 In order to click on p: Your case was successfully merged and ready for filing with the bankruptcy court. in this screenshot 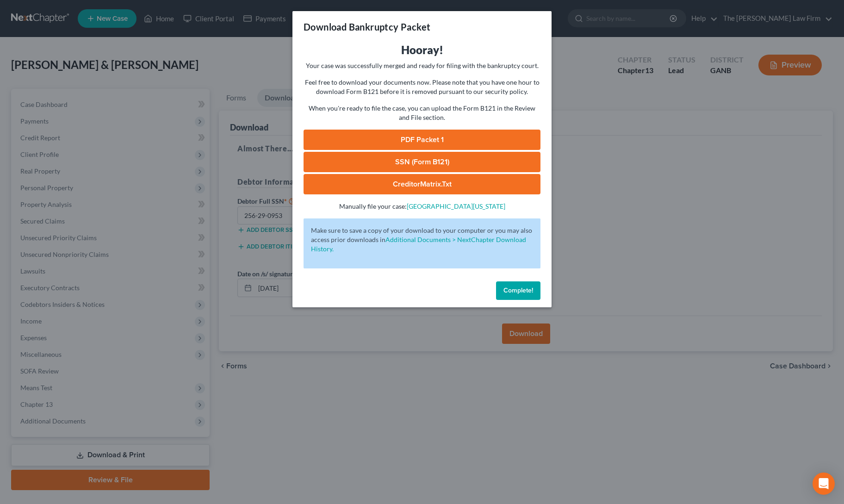, I will do `click(422, 66)`.